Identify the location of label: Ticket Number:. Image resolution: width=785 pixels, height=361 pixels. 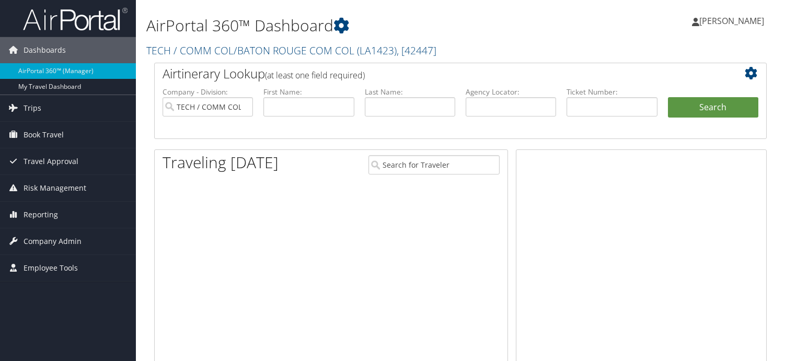
(611, 92).